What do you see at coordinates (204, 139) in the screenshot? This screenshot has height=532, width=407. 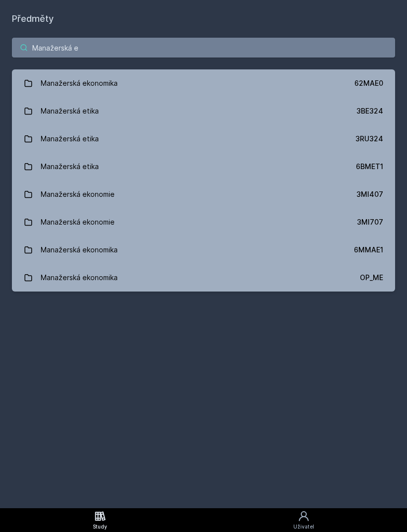 I see `a: Manažerská etika 3RU324` at bounding box center [204, 139].